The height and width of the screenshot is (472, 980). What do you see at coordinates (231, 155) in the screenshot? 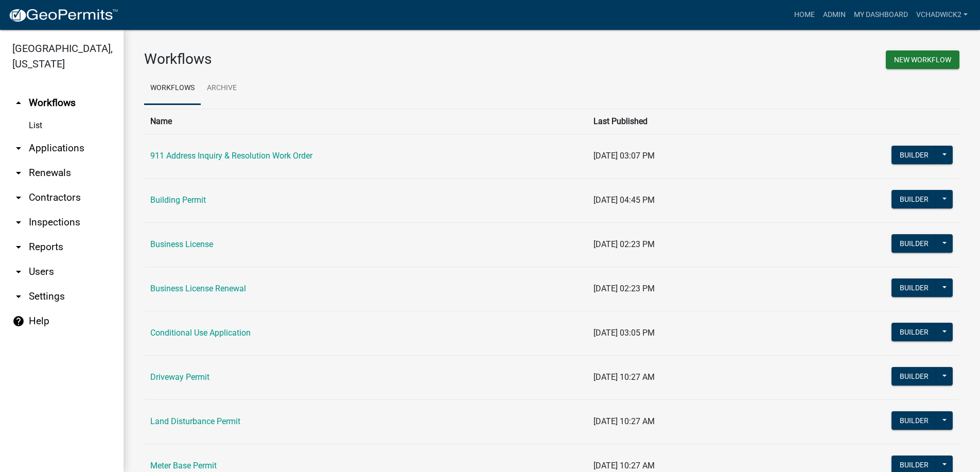
I see `a: 911 Address Inquiry & Resolution Work Order` at bounding box center [231, 155].